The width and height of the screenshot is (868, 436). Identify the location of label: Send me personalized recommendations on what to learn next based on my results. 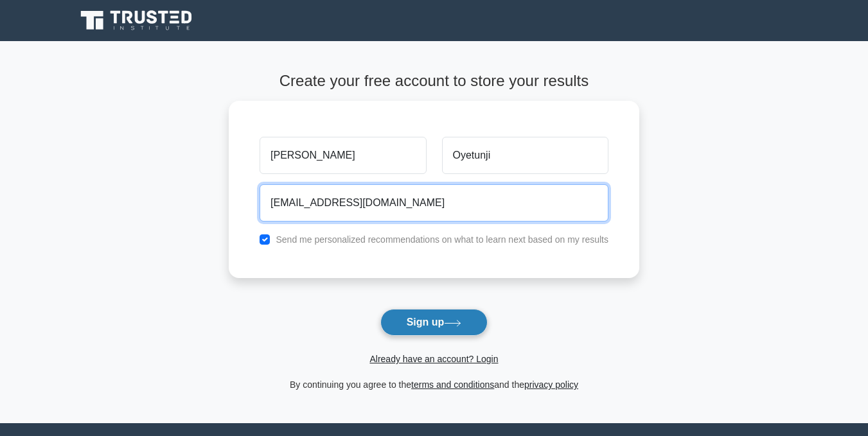
(442, 239).